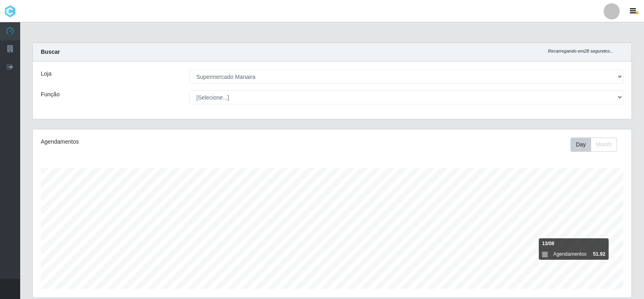  What do you see at coordinates (46, 74) in the screenshot?
I see `label: Loja` at bounding box center [46, 74].